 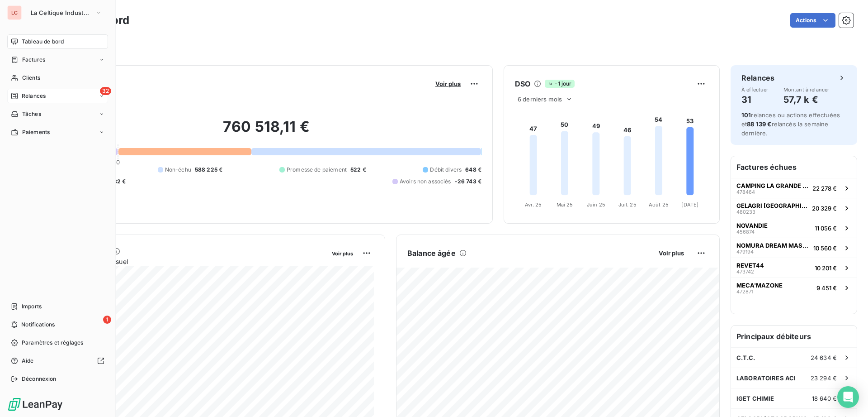 What do you see at coordinates (826, 228) in the screenshot?
I see `span: 11 056 €` at bounding box center [826, 228].